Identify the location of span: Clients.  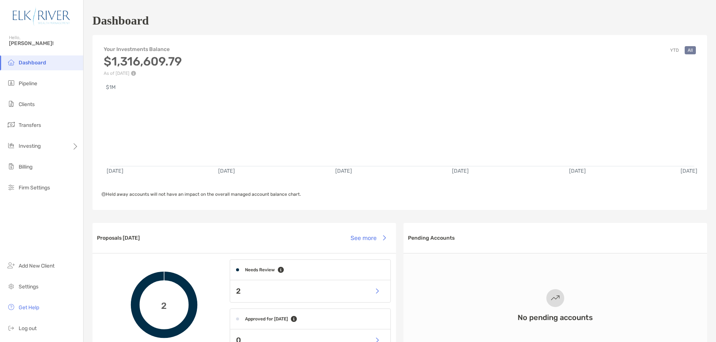
(26, 104).